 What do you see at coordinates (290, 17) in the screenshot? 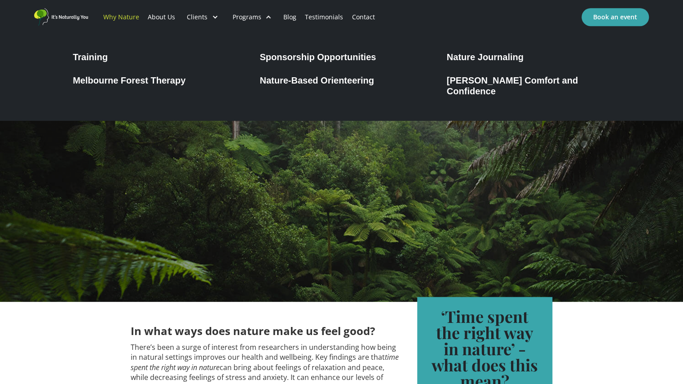
I see `a: Blog` at bounding box center [290, 17].